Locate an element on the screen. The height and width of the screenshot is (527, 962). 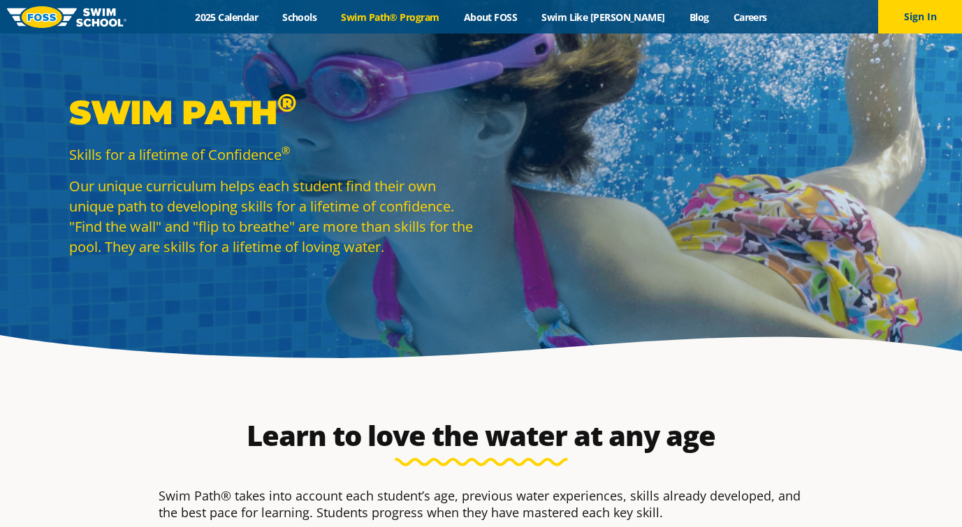
h2: Learn to love the water at any age is located at coordinates (481, 436).